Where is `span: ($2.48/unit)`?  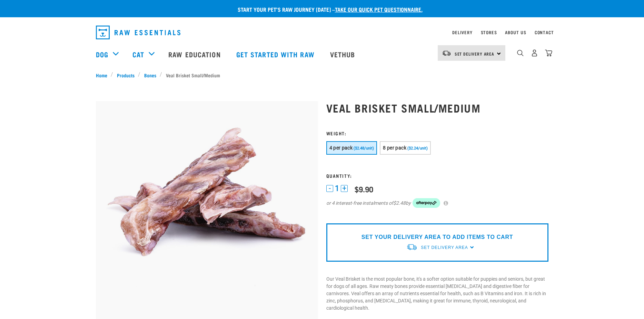
span: ($2.48/unit) is located at coordinates (364, 148).